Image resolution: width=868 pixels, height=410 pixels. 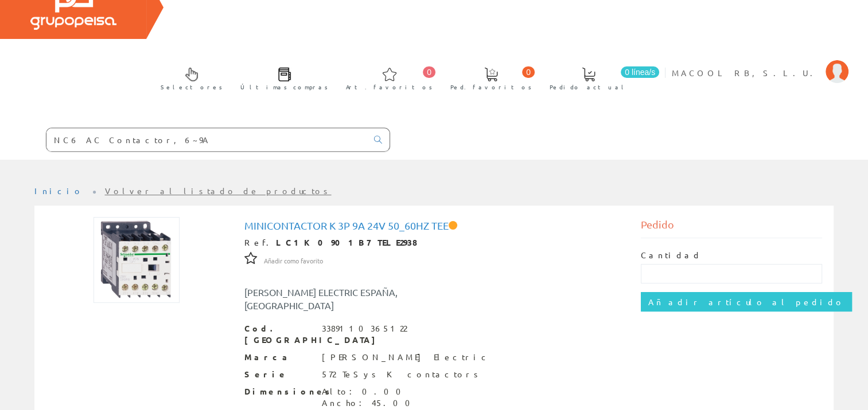 I want to click on span: Añadir como favorito, so click(x=293, y=261).